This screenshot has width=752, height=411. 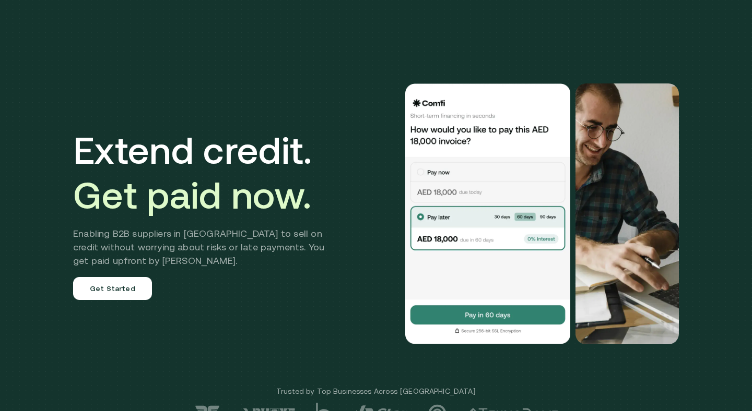 I want to click on h1: Extend credit., so click(x=206, y=173).